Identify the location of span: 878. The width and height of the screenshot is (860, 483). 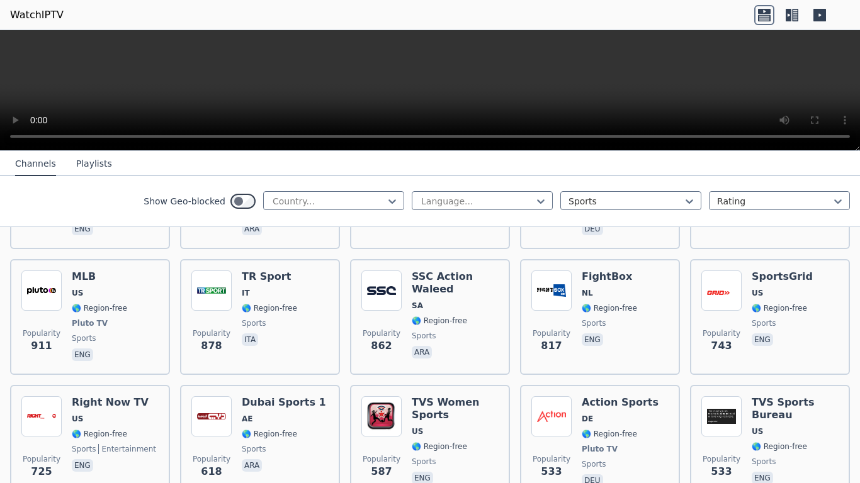
(211, 346).